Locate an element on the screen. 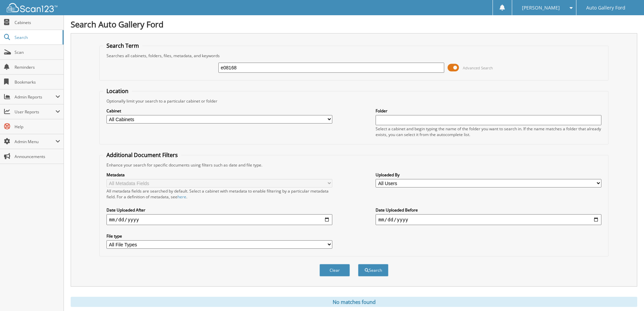 Image resolution: width=644 pixels, height=311 pixels. span: Auto Gallery Ford is located at coordinates (606, 8).